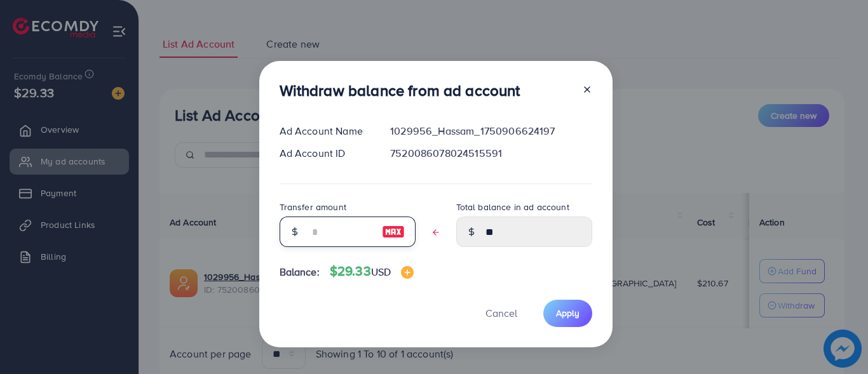 Image resolution: width=868 pixels, height=374 pixels. What do you see at coordinates (371, 271) in the screenshot?
I see `h4: $29.33` at bounding box center [371, 271].